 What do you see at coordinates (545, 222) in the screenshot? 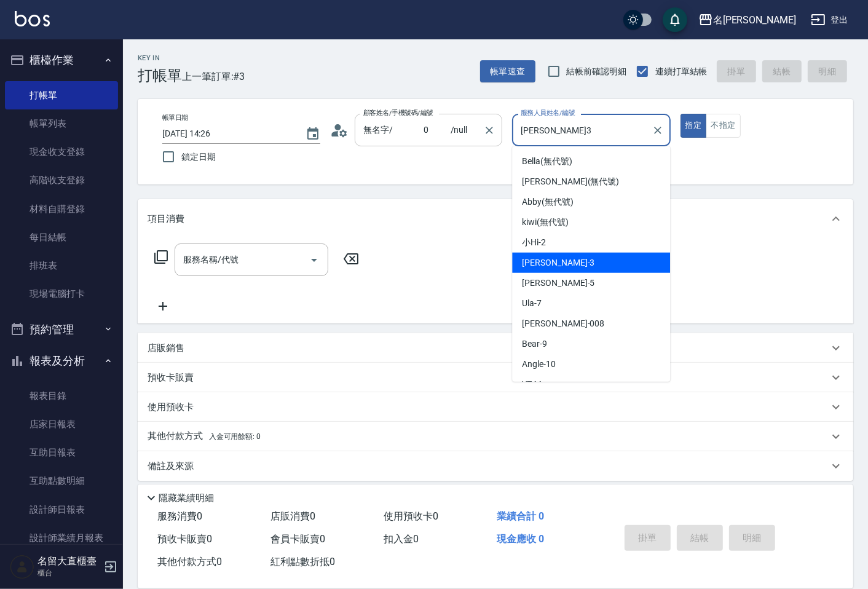
I see `span: kiwi (無代號)` at bounding box center [545, 222].